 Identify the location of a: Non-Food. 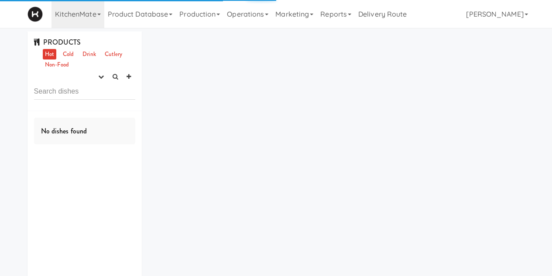
(57, 65).